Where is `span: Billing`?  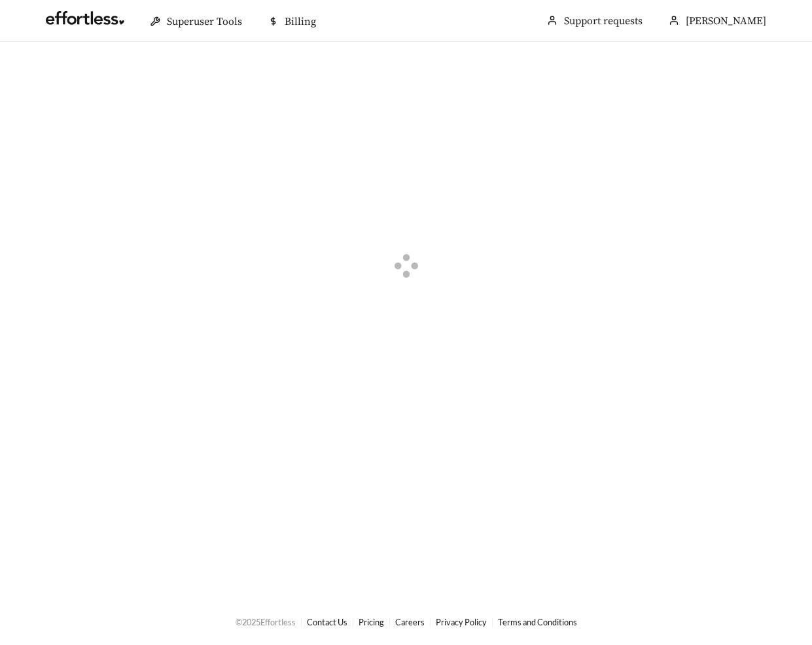 span: Billing is located at coordinates (300, 22).